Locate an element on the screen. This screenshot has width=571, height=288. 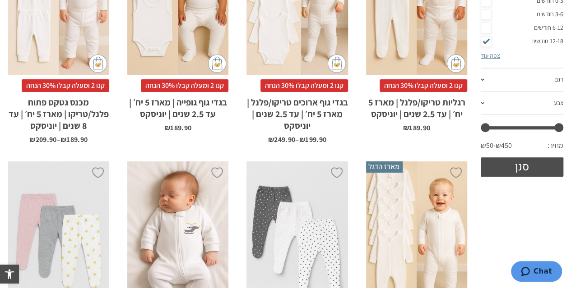
span: ₪450 is located at coordinates (504, 146).